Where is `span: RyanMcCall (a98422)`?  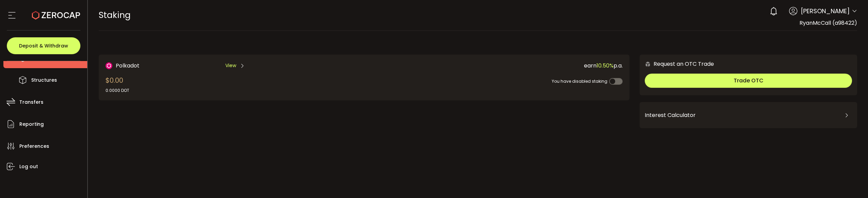
span: RyanMcCall (a98422) is located at coordinates (829, 23).